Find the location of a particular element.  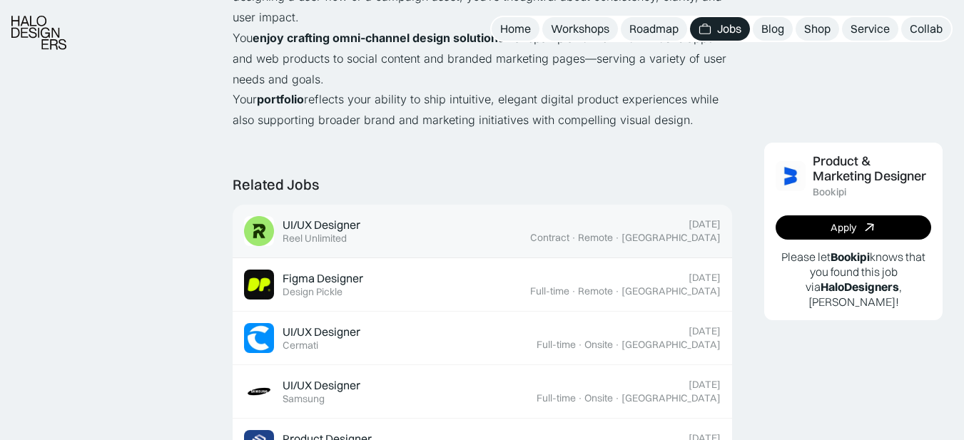

div: Contract is located at coordinates (550, 238).